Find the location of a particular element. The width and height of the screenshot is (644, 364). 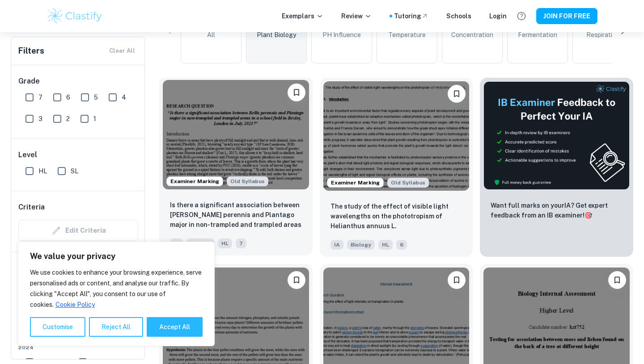

a: Cookie Policy is located at coordinates (75, 305).